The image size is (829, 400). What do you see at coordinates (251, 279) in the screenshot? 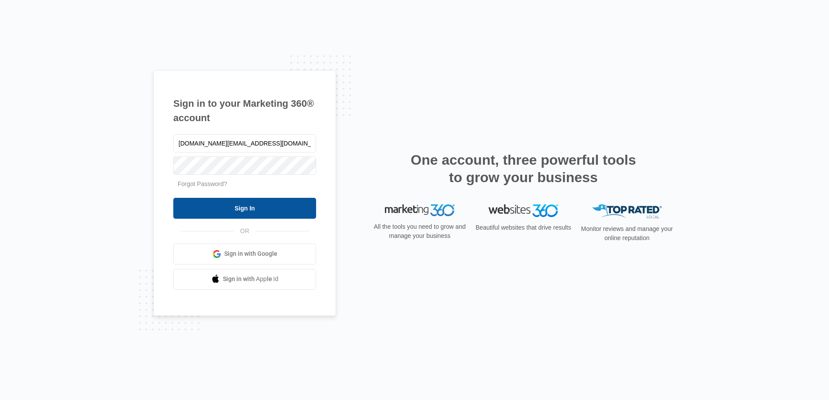
I see `span: Sign in with Apple Id` at bounding box center [251, 279].